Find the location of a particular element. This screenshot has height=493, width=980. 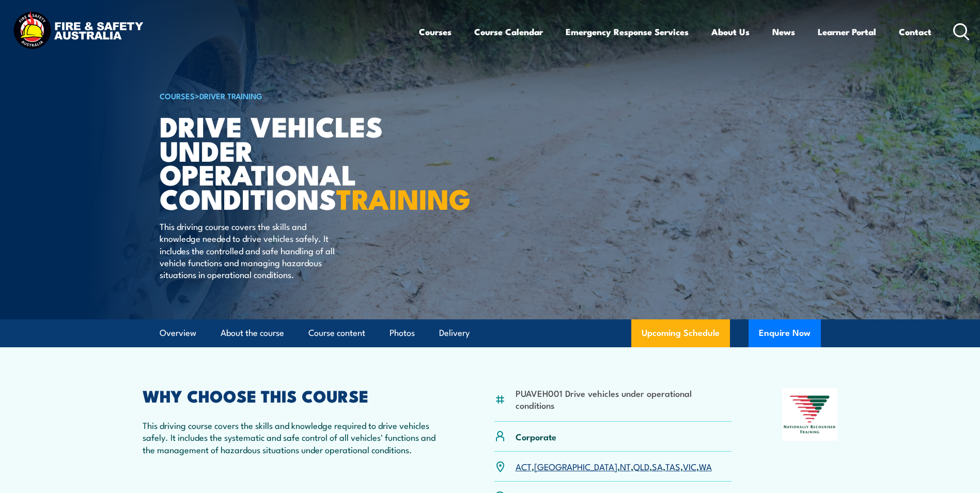

a: TAS is located at coordinates (673, 466).